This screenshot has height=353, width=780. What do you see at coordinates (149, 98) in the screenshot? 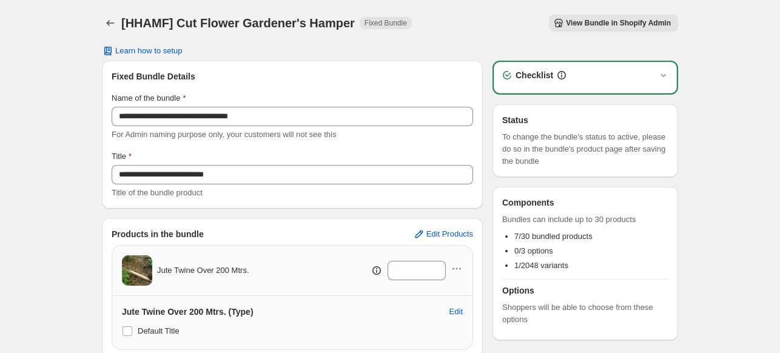
I see `label: Name of the bundle` at bounding box center [149, 98].